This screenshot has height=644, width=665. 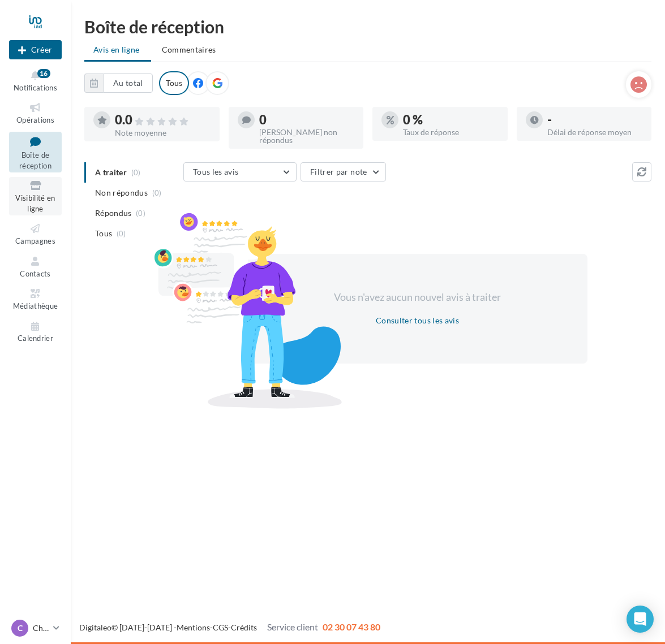 I want to click on span: Non répondus, so click(x=121, y=192).